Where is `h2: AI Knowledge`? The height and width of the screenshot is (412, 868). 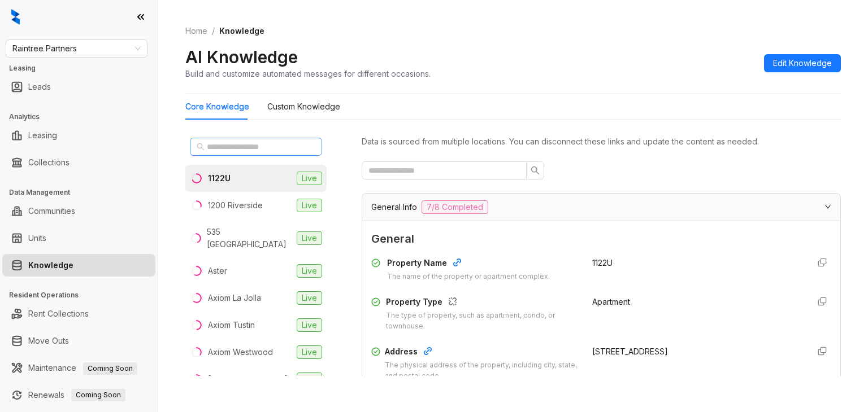
h2: AI Knowledge is located at coordinates (241, 57).